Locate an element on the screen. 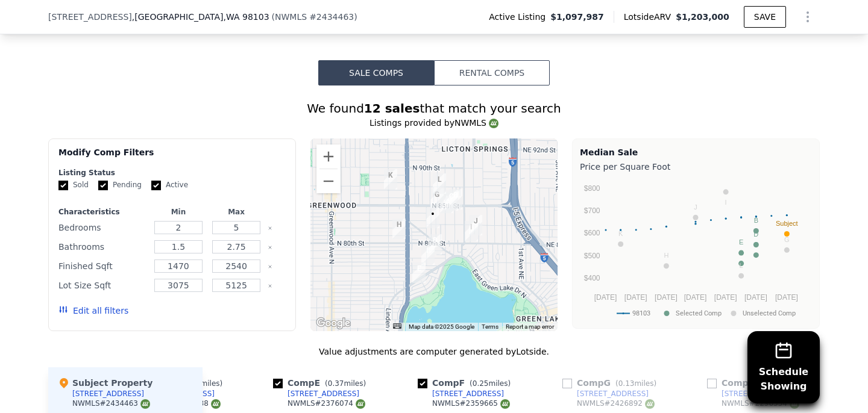 Image resolution: width=868 pixels, height=413 pixels. img: Google is located at coordinates (333, 323).